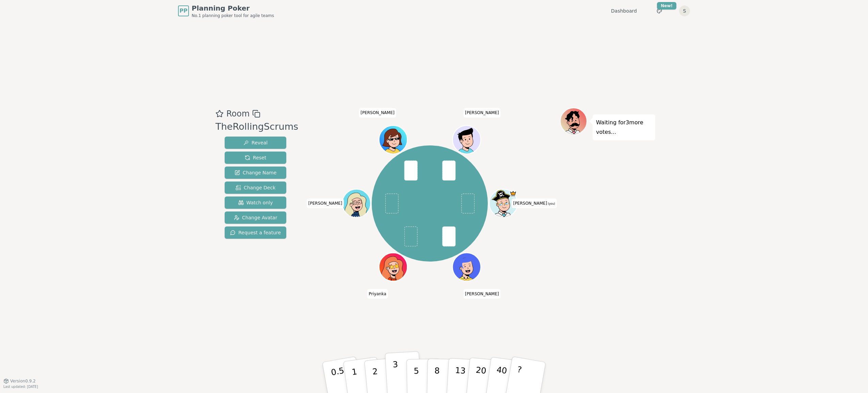 The image size is (868, 393). What do you see at coordinates (256, 202) in the screenshot?
I see `span: Watch only` at bounding box center [256, 202].